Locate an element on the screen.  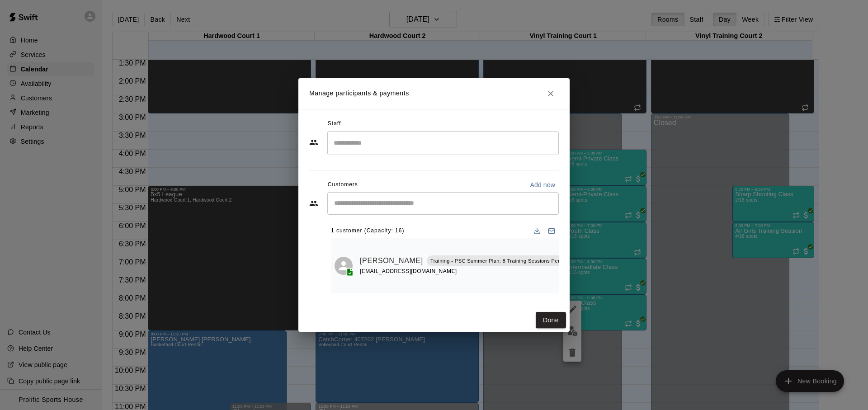
p: Add new is located at coordinates (543, 184).